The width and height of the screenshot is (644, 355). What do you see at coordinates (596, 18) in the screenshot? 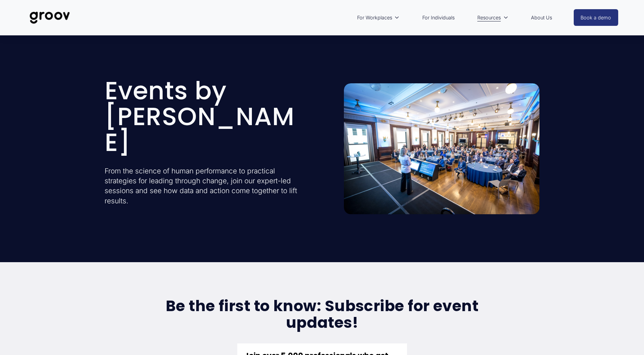
I see `a: Book a demo` at bounding box center [596, 18].